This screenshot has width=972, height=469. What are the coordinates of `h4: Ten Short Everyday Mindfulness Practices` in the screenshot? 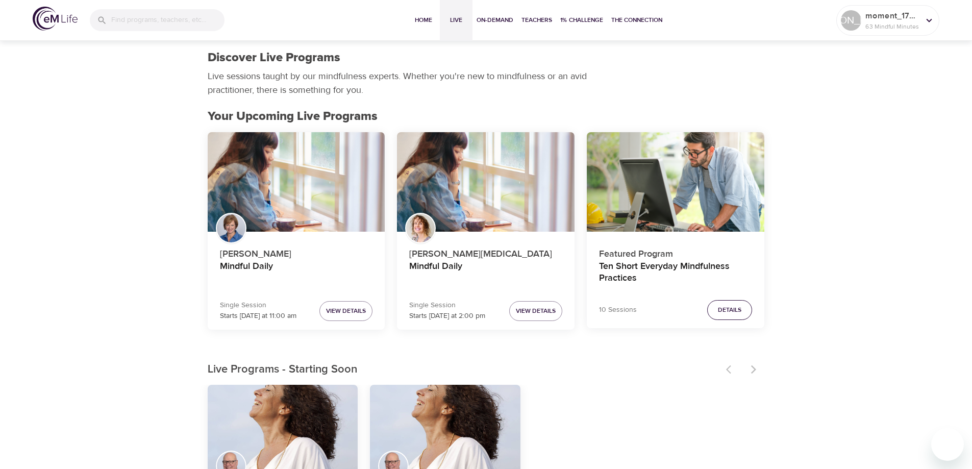 It's located at (675, 273).